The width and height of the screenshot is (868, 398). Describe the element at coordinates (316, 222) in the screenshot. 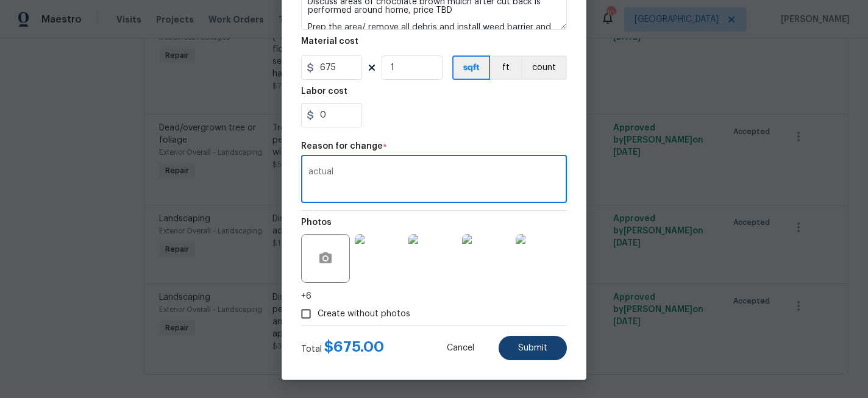

I see `h5: Photos` at that location.